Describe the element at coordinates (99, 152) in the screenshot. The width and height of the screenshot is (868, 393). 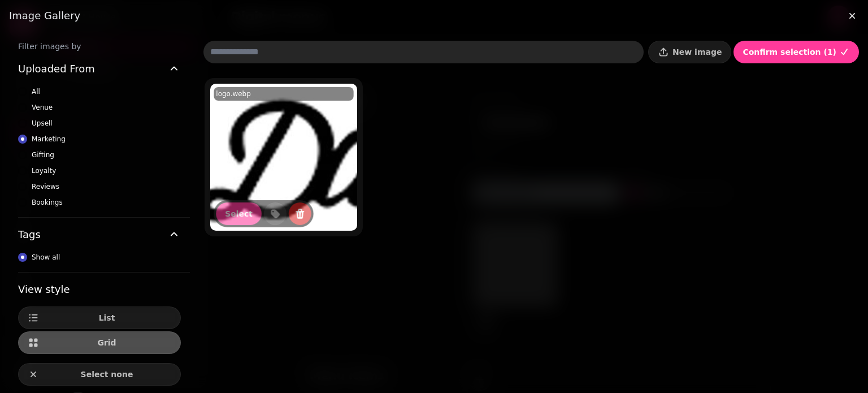
I see `div: Uploaded From` at that location.